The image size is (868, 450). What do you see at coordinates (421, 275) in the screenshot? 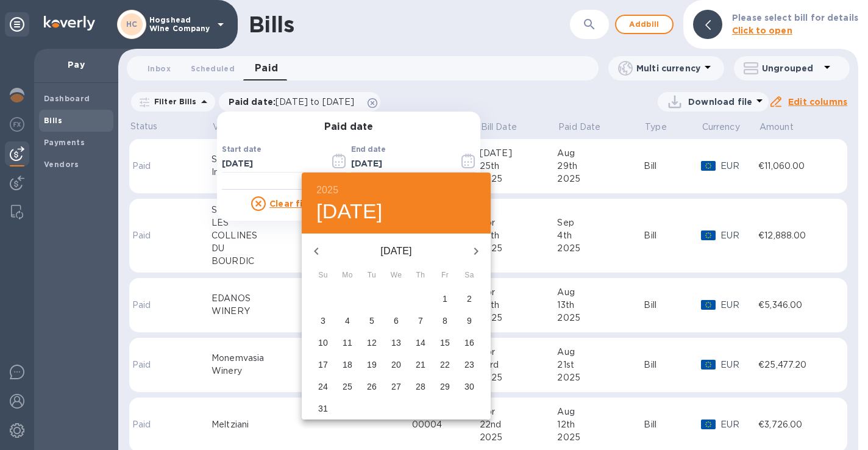
I see `span: Th` at bounding box center [421, 275].